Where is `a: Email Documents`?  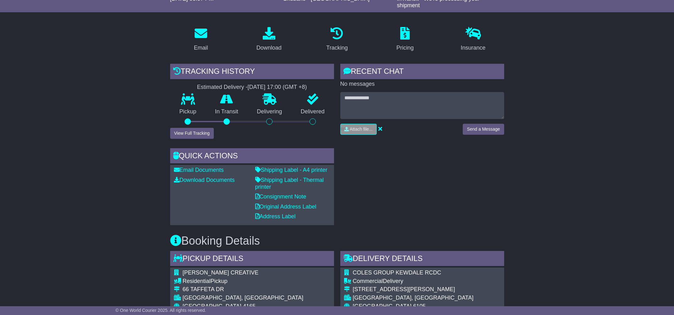
a: Email Documents is located at coordinates (199, 170).